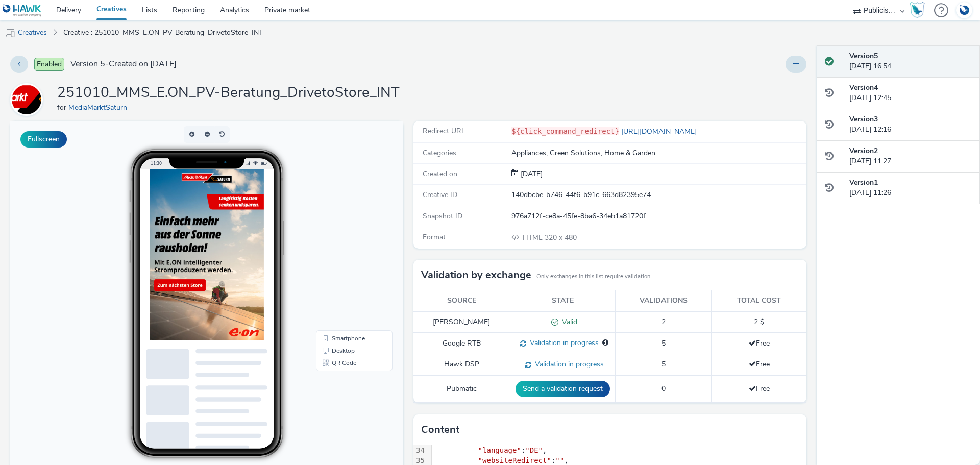 This screenshot has width=980, height=465. What do you see at coordinates (228, 93) in the screenshot?
I see `h1: 251010_MMS_E.ON_PV-Beratung_DrivetoStore_INT` at bounding box center [228, 93].